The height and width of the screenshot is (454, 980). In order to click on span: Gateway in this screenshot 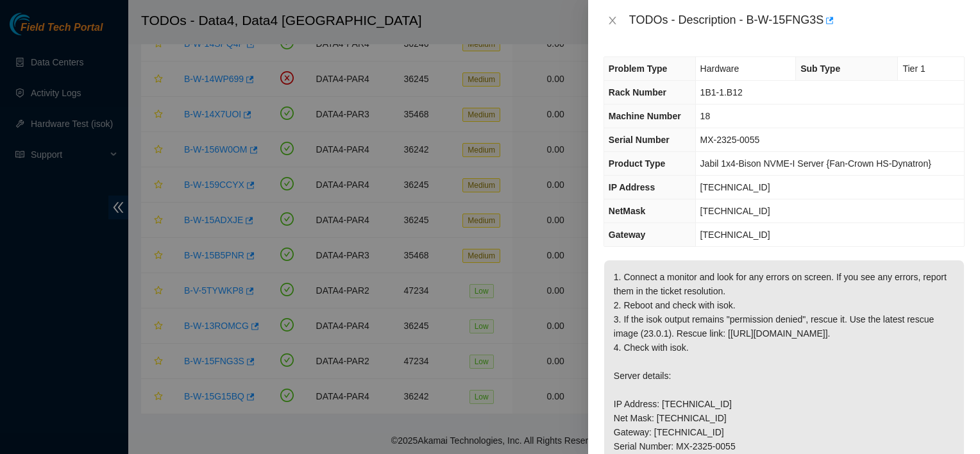, I will do `click(627, 235)`.